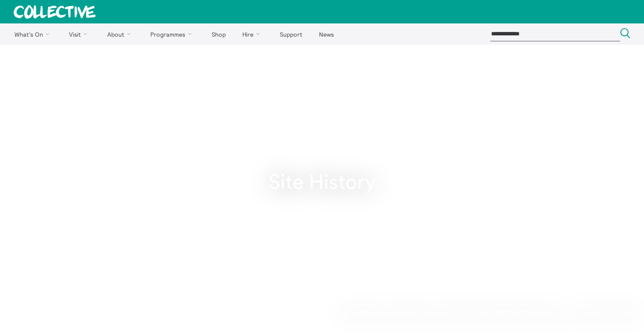 Image resolution: width=644 pixels, height=335 pixels. Describe the element at coordinates (219, 34) in the screenshot. I see `a: Shop` at that location.